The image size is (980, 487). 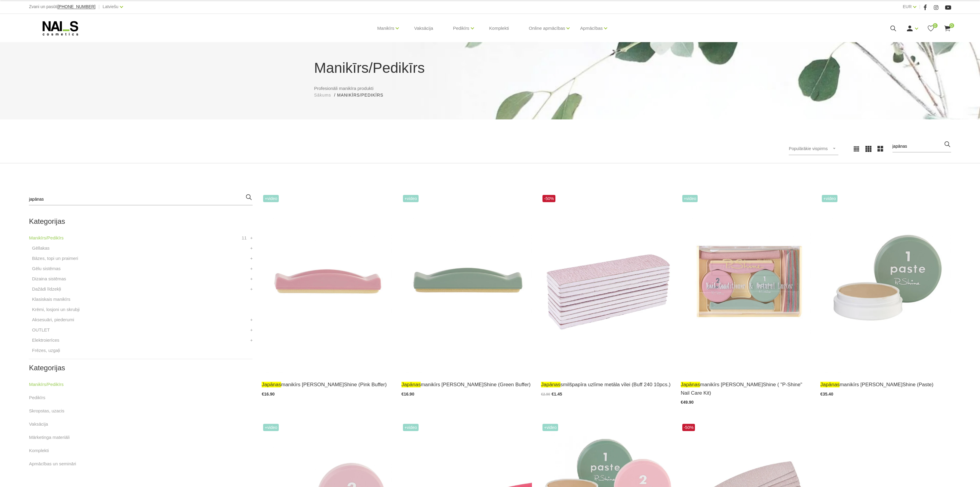 What do you see at coordinates (49, 438) in the screenshot?
I see `a: Mārketinga materiāli` at bounding box center [49, 438].